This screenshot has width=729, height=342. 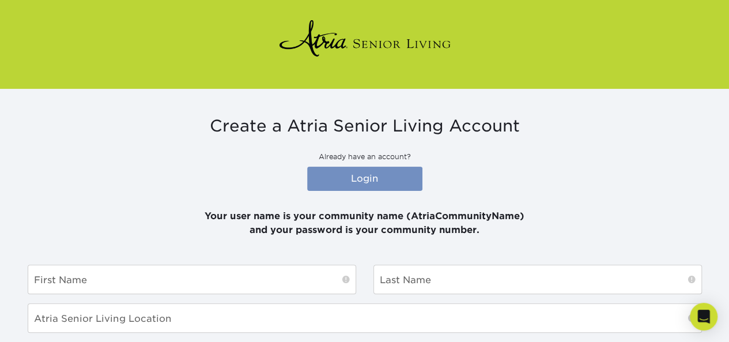 I want to click on img: Atria Senior Living, so click(x=365, y=38).